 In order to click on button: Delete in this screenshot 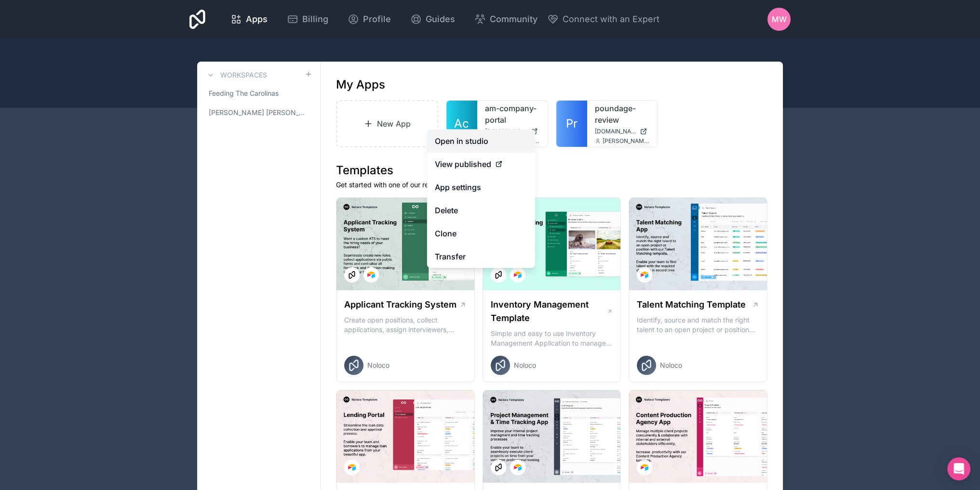, I will do `click(481, 211)`.